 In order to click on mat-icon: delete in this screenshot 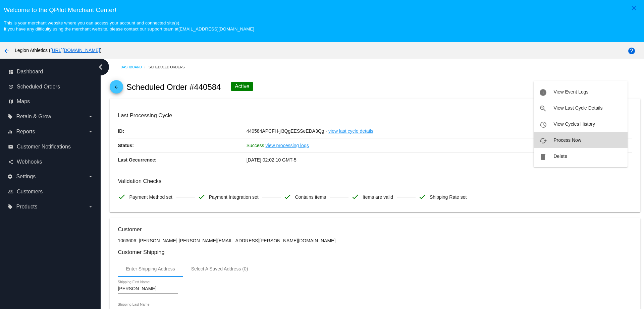, I will do `click(543, 157)`.